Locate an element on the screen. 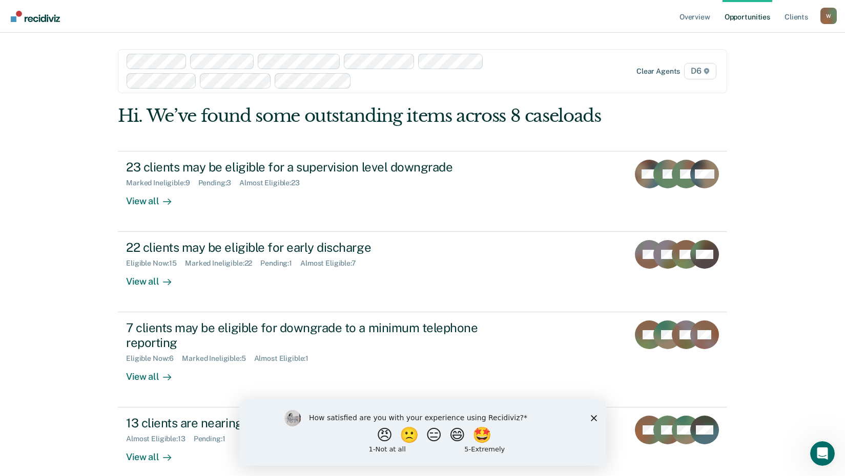 The height and width of the screenshot is (476, 845). div: 5 - Extremely is located at coordinates (273, 49).